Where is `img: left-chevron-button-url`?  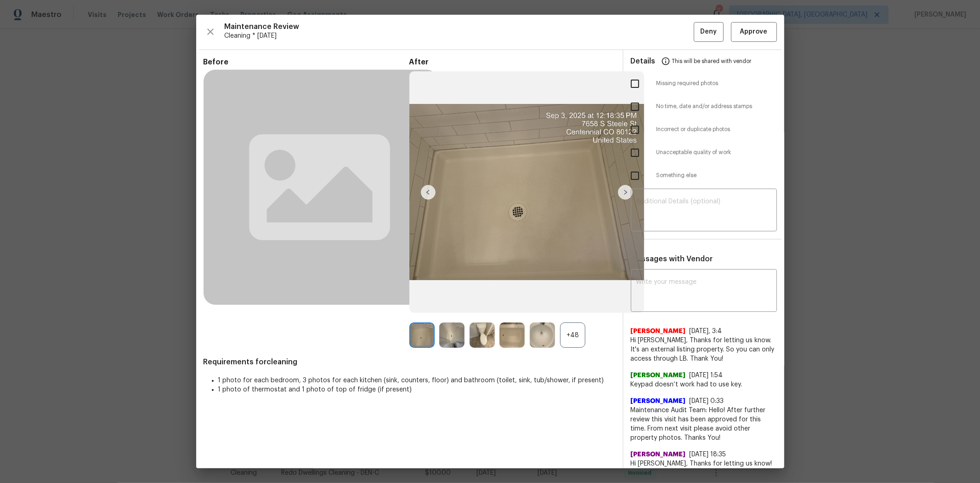
img: left-chevron-button-url is located at coordinates (428, 192).